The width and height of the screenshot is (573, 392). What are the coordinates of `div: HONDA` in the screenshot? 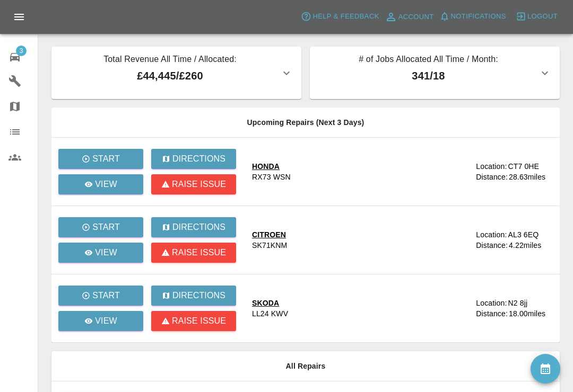 It's located at (271, 166).